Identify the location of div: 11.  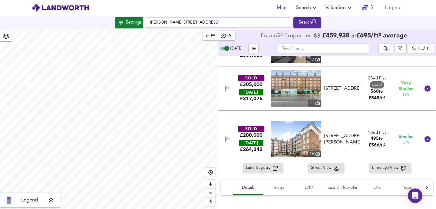
(314, 103).